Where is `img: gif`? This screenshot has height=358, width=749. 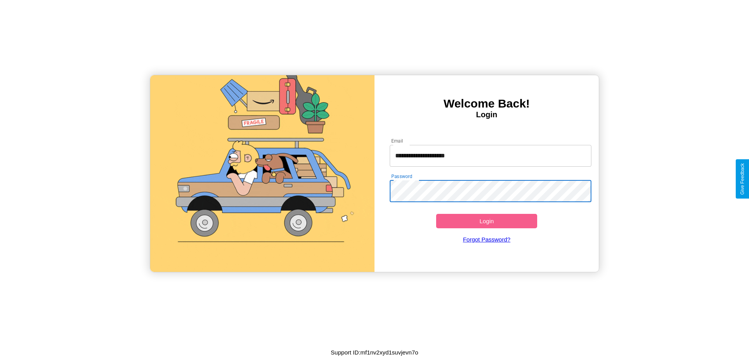 img: gif is located at coordinates (262, 174).